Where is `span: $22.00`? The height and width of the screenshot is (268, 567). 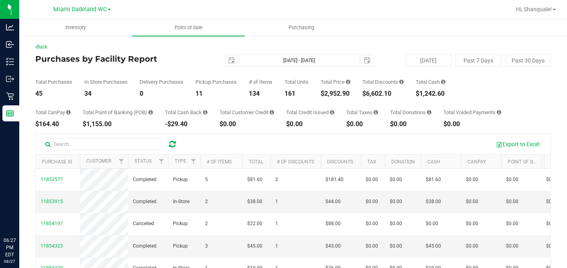
span: $22.00 is located at coordinates (255, 224).